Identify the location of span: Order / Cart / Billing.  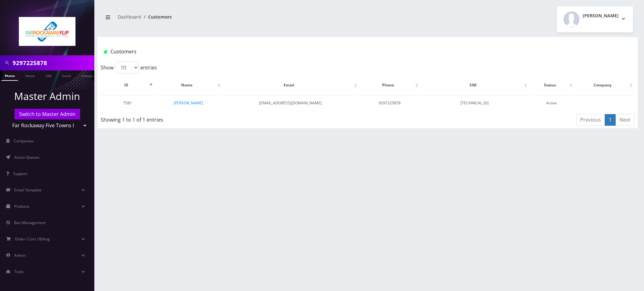
(32, 239).